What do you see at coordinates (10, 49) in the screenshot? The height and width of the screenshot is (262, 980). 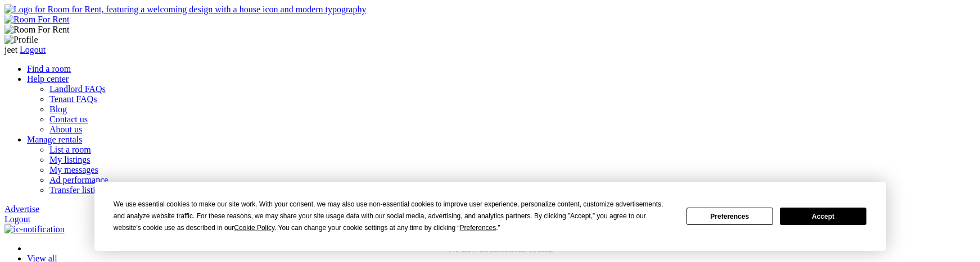 I see `span: jeet` at bounding box center [10, 49].